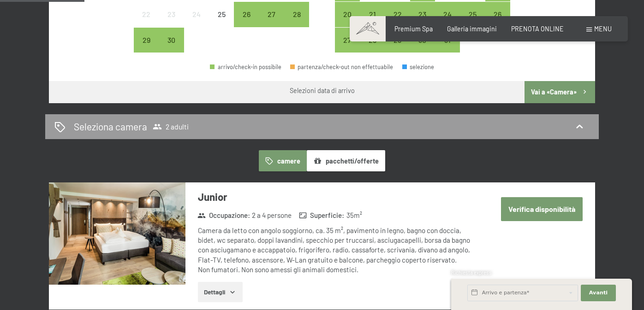  What do you see at coordinates (422, 15) in the screenshot?
I see `div: Thu Oct 23 2025` at bounding box center [422, 15].